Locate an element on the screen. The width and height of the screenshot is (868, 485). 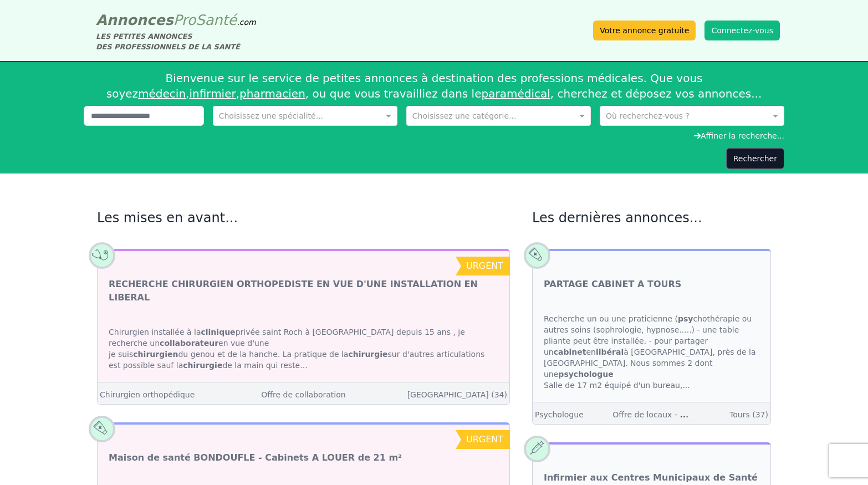
a: PARTAGE CABINET A TOURS is located at coordinates (613, 284).